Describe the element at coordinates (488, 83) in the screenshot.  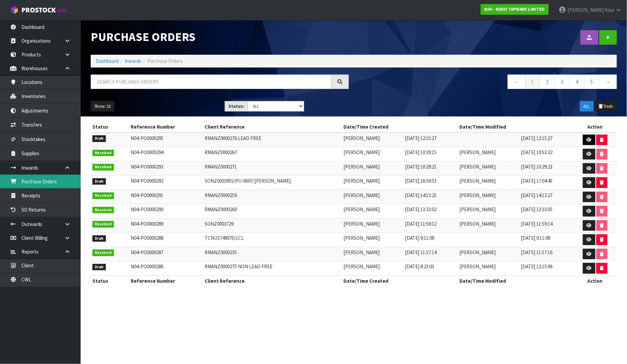
I see `nav: Page navigation` at that location.